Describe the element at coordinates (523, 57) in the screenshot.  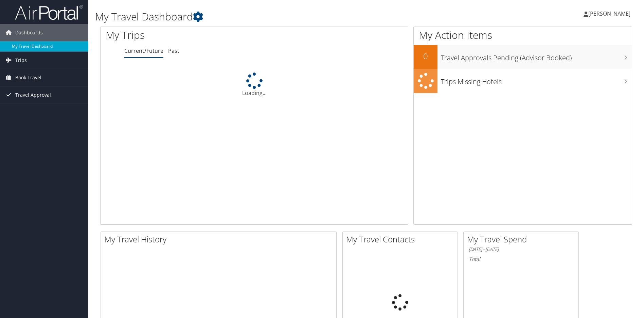
I see `a: 0Travel Approvals Pending (Advisor Booked)` at that location.